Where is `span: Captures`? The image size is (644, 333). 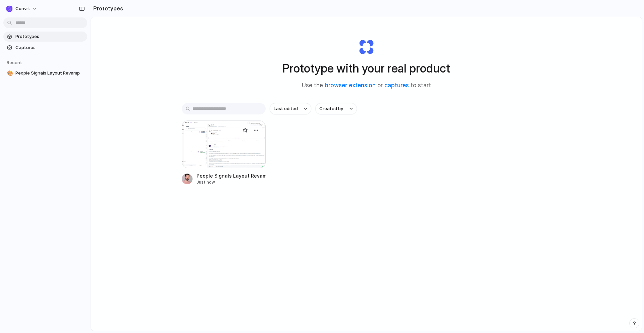
span: Captures is located at coordinates (50, 47).